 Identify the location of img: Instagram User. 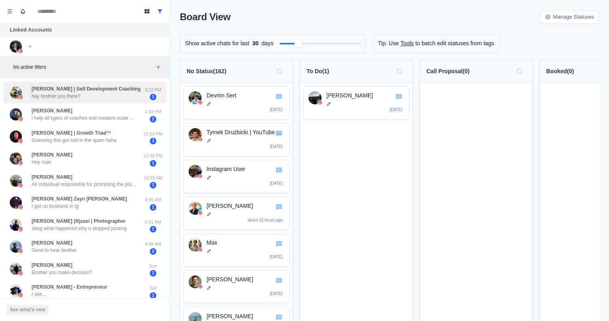
(195, 172).